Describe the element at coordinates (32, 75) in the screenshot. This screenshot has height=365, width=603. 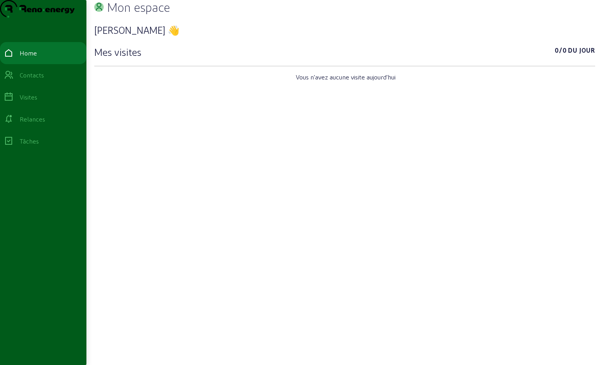
I see `div: Contacts` at that location.